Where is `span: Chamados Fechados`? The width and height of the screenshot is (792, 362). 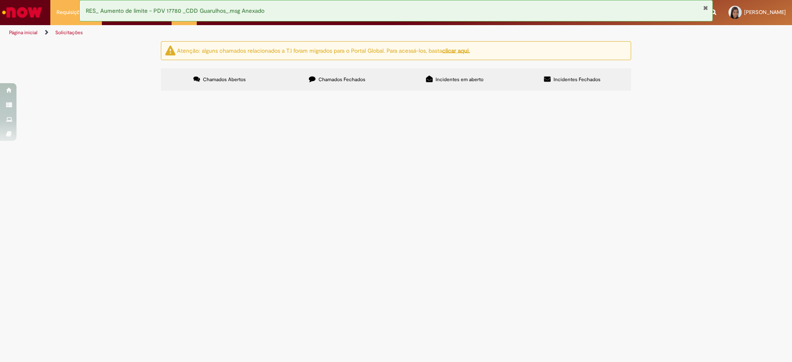
span: Chamados Fechados is located at coordinates (342, 80).